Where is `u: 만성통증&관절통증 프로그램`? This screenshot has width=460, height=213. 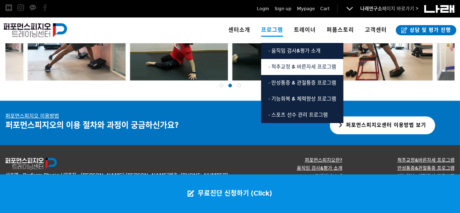 u: 만성통증&관절통증 프로그램 is located at coordinates (425, 168).